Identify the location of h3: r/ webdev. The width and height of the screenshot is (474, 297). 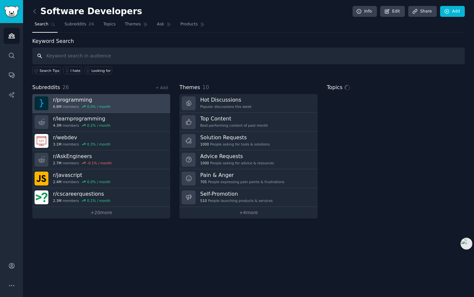
(82, 137).